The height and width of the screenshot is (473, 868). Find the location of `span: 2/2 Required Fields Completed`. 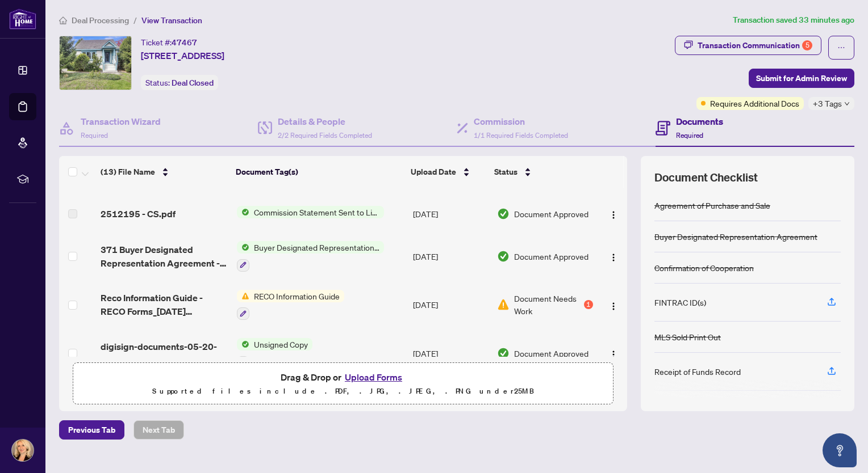

span: 2/2 Required Fields Completed is located at coordinates (325, 135).